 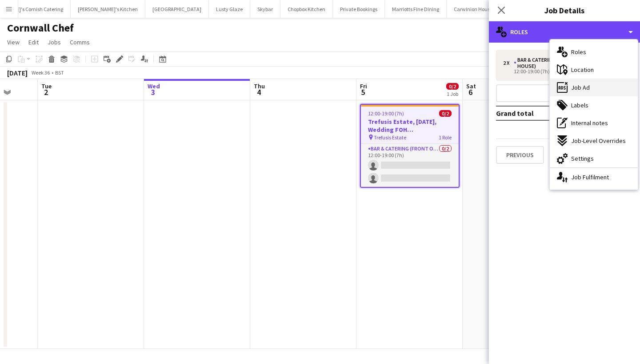 What do you see at coordinates (538, 113) in the screenshot?
I see `td: Grand total` at bounding box center [538, 113].